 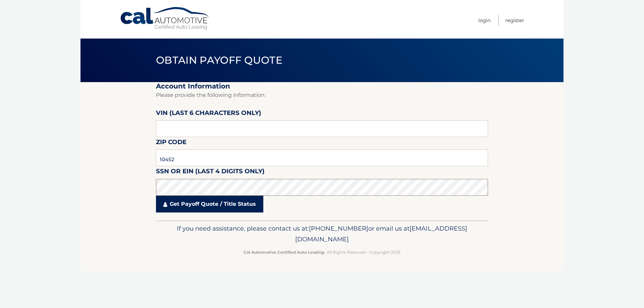 I want to click on a: Login, so click(x=484, y=20).